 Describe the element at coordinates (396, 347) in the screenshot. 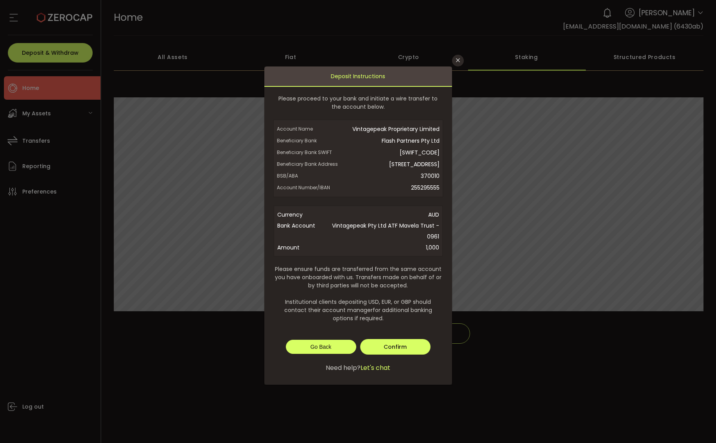

I see `button: Confirm` at that location.